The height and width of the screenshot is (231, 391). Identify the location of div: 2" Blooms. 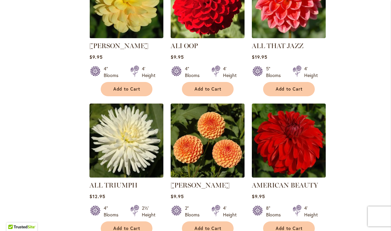
(194, 211).